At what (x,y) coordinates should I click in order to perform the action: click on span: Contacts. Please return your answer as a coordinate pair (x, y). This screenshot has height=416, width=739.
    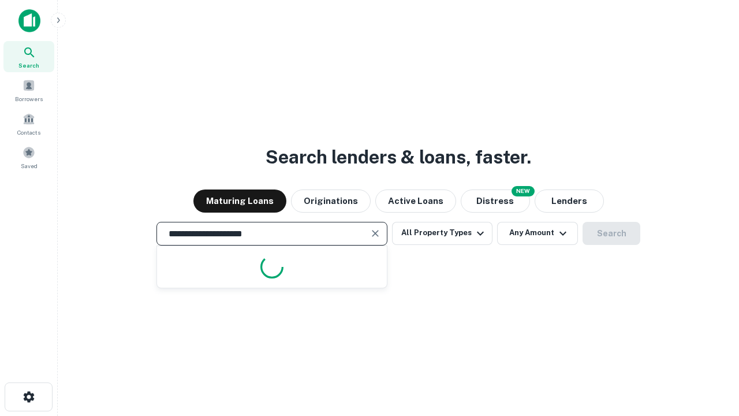
    Looking at the image, I should click on (29, 132).